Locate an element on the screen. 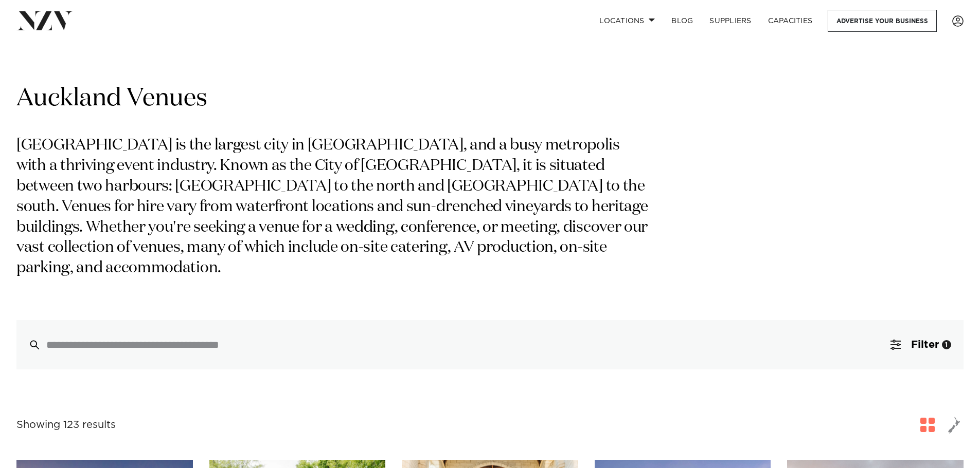 Image resolution: width=980 pixels, height=468 pixels. a: BLOG is located at coordinates (682, 20).